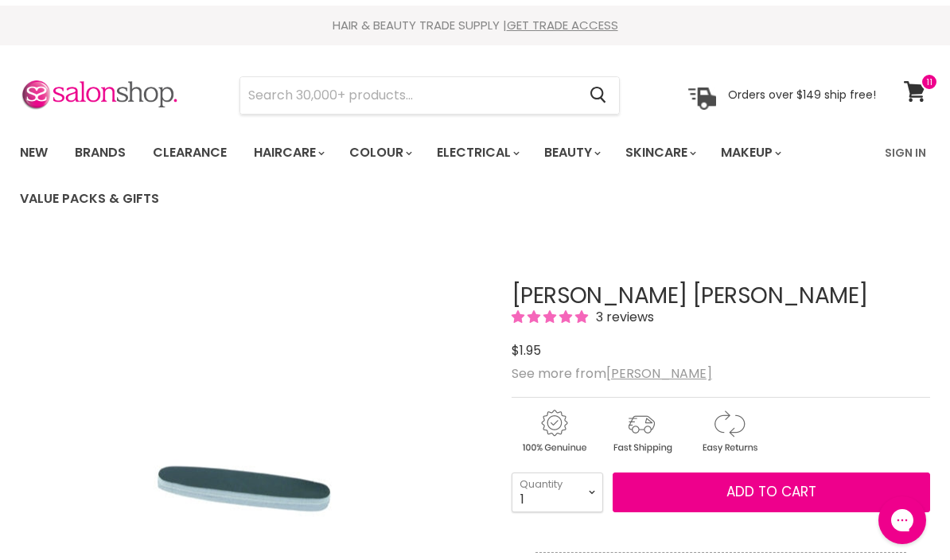  Describe the element at coordinates (409, 90) in the screenshot. I see `input: Search` at that location.